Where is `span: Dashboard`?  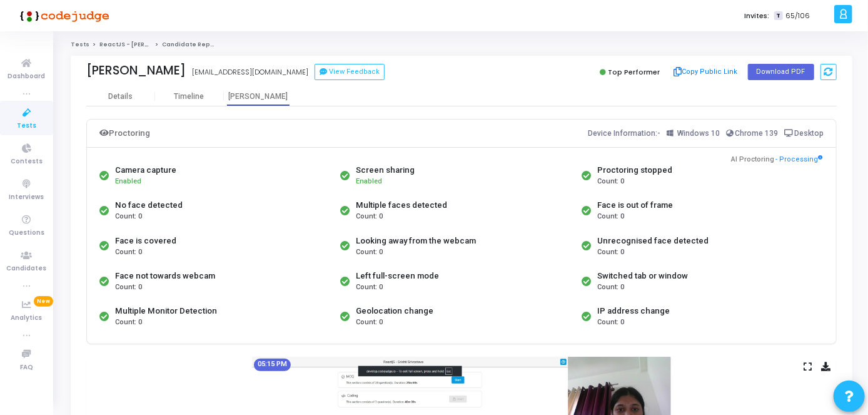 span: Dashboard is located at coordinates (27, 76).